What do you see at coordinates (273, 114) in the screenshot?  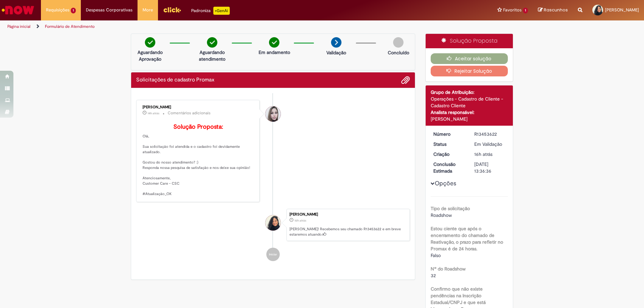 I see `div: Daniele Aparecida Queiroz` at bounding box center [273, 114].